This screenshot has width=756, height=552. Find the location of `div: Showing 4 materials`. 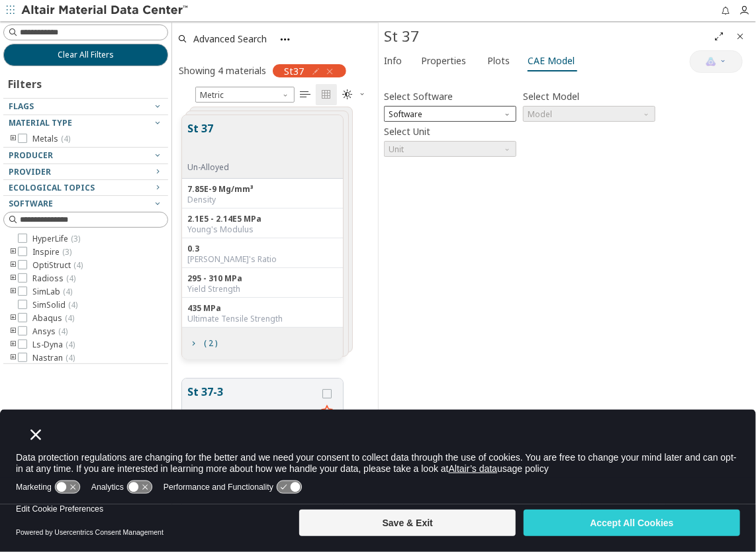

div: Showing 4 materials is located at coordinates (223, 70).